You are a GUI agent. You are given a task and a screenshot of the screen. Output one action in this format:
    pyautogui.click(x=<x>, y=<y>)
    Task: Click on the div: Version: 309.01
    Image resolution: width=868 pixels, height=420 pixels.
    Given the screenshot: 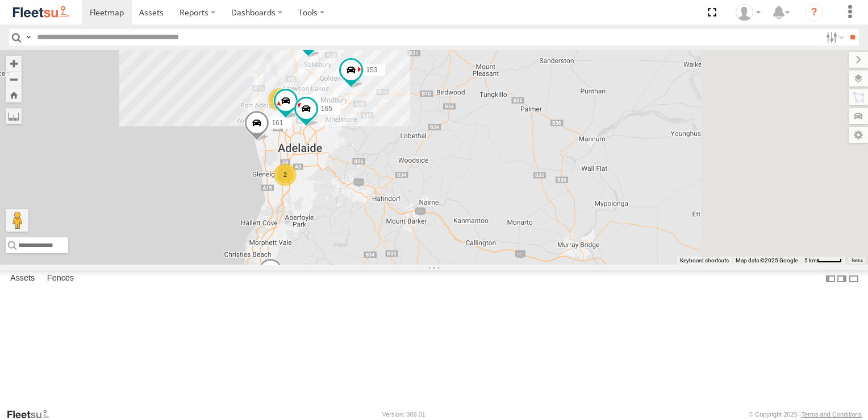 What is the action you would take?
    pyautogui.click(x=404, y=414)
    